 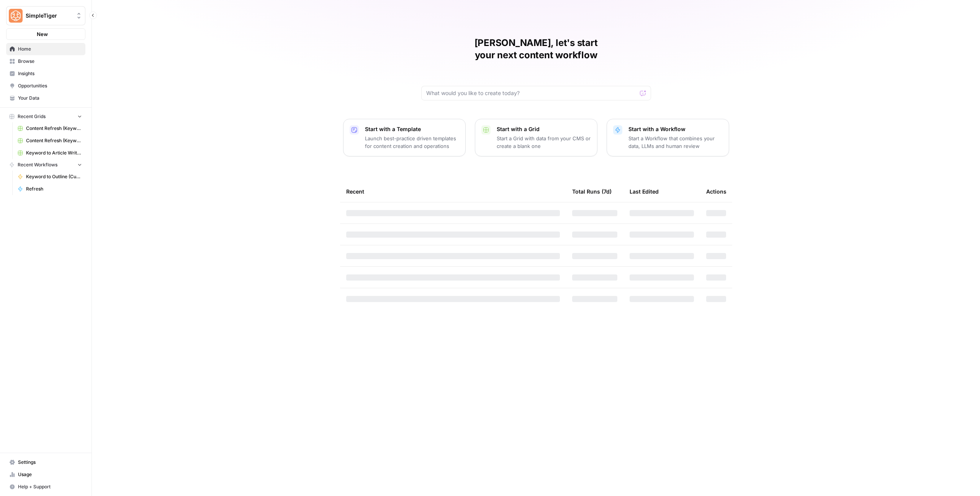 What do you see at coordinates (50, 128) in the screenshot?
I see `a: Content Refresh (Keyword -> Outline Recs) (Copy)` at bounding box center [50, 128].